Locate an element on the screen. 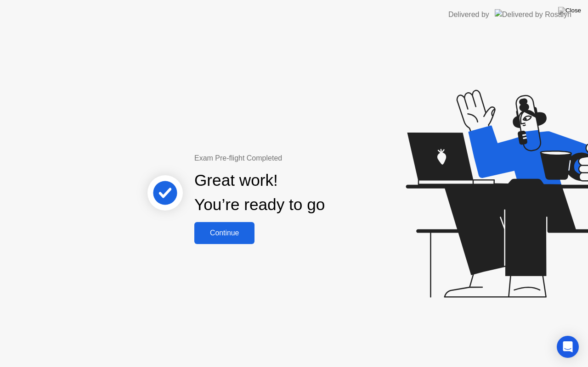 The image size is (588, 367). div: Continue is located at coordinates (225, 233).